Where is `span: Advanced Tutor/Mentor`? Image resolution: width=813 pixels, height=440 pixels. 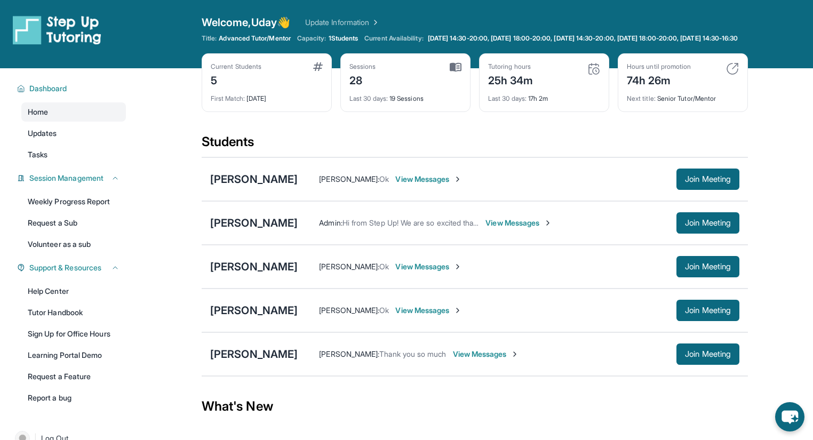
span: Advanced Tutor/Mentor is located at coordinates (254, 38).